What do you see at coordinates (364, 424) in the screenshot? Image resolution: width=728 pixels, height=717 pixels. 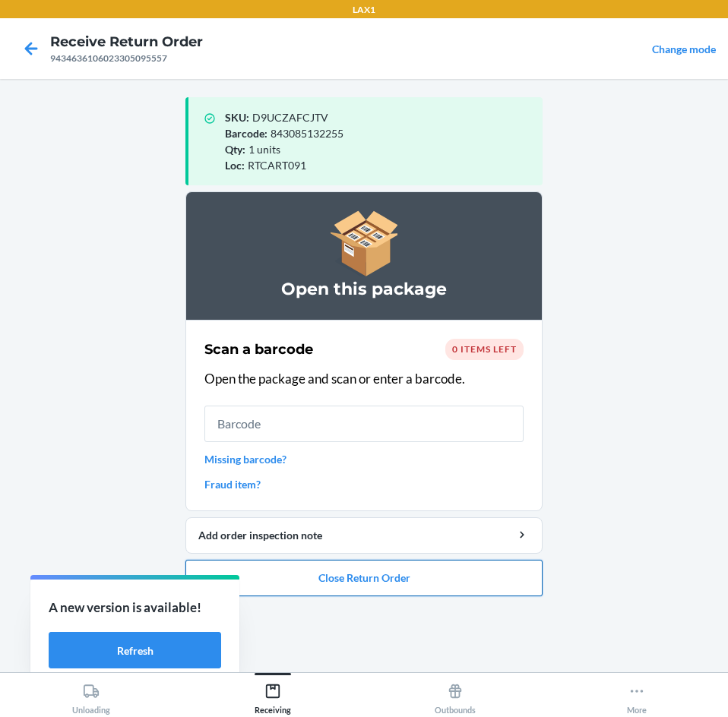 I see `input: Barcode` at bounding box center [364, 424].